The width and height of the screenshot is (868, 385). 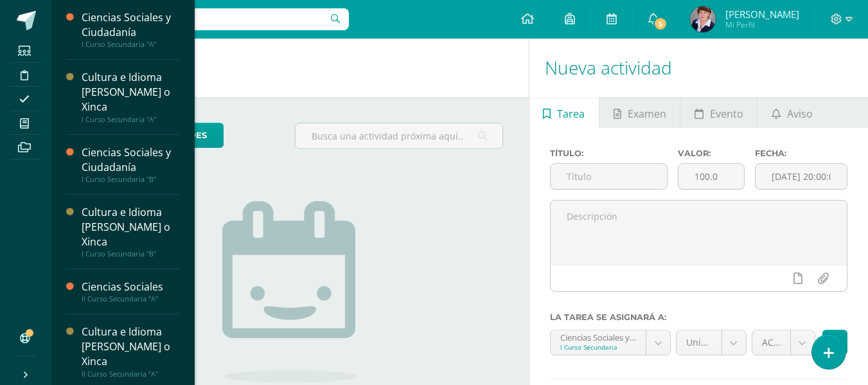 I want to click on span: Examen, so click(x=647, y=113).